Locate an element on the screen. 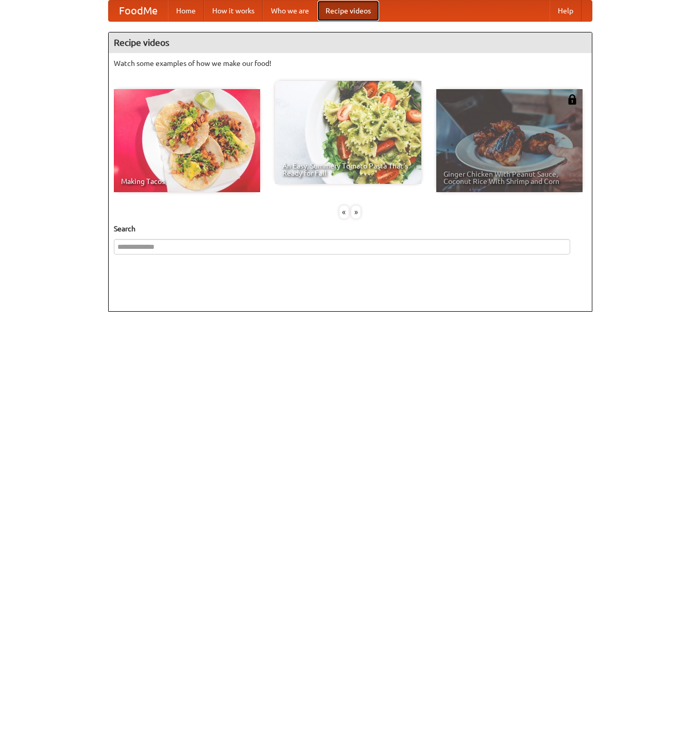  a: How it works is located at coordinates (233, 11).